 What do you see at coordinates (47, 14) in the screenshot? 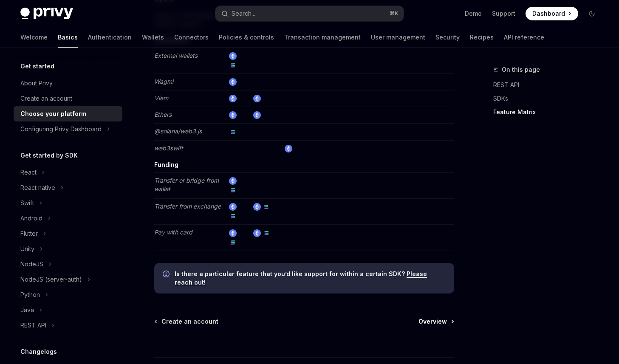
I see `img: dark logo` at bounding box center [47, 14].